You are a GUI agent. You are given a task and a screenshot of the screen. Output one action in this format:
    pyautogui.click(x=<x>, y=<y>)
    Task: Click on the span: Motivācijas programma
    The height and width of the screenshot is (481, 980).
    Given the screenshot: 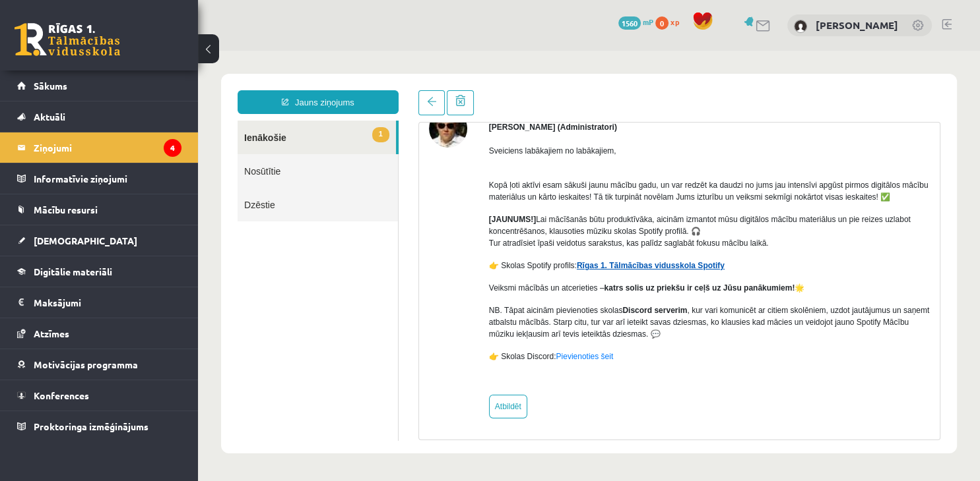 What is the action you would take?
    pyautogui.click(x=85, y=365)
    